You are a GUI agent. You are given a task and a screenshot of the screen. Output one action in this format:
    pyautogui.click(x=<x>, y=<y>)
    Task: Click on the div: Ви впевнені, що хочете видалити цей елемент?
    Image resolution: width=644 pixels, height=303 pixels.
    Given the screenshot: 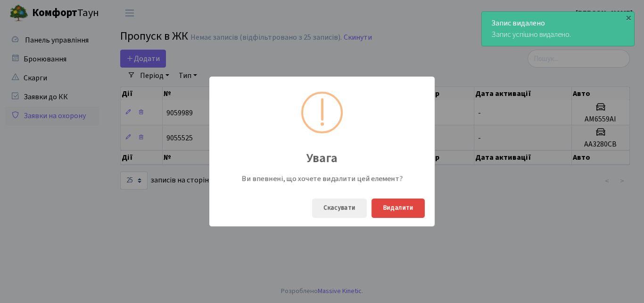 What is the action you would take?
    pyautogui.click(x=322, y=179)
    